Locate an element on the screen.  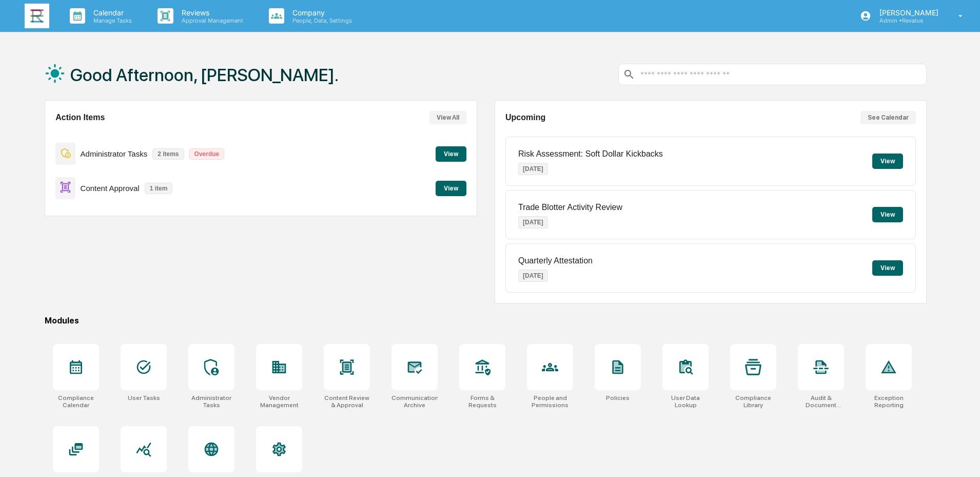
p: Company is located at coordinates (321, 12).